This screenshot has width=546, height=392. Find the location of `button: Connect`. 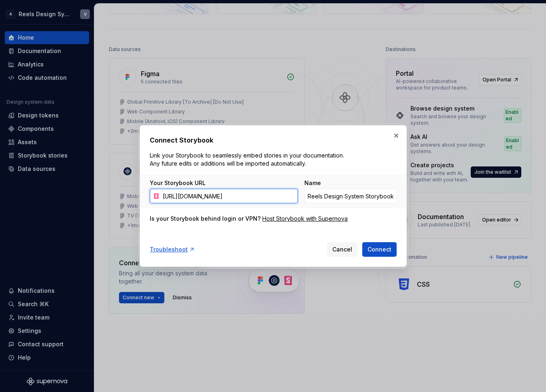

button: Connect is located at coordinates (379, 250).